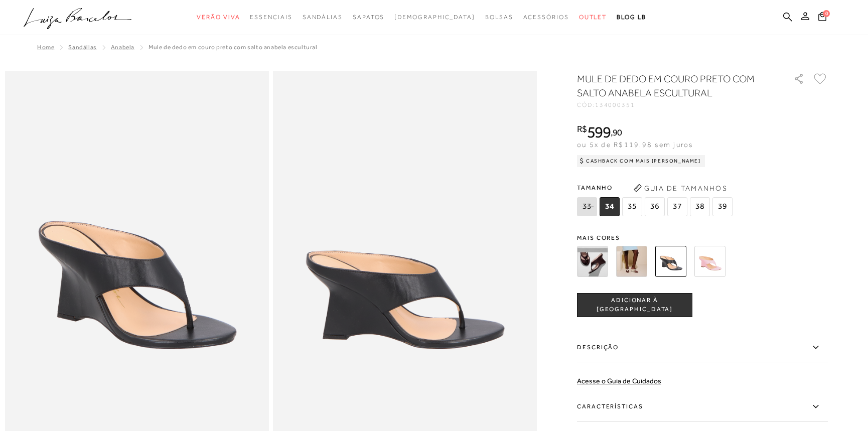 This screenshot has height=431, width=868. I want to click on img: MULE DE DEDO EM COURO CAFÉ COM SALTO ANABELA ESCULTURAL, so click(592, 261).